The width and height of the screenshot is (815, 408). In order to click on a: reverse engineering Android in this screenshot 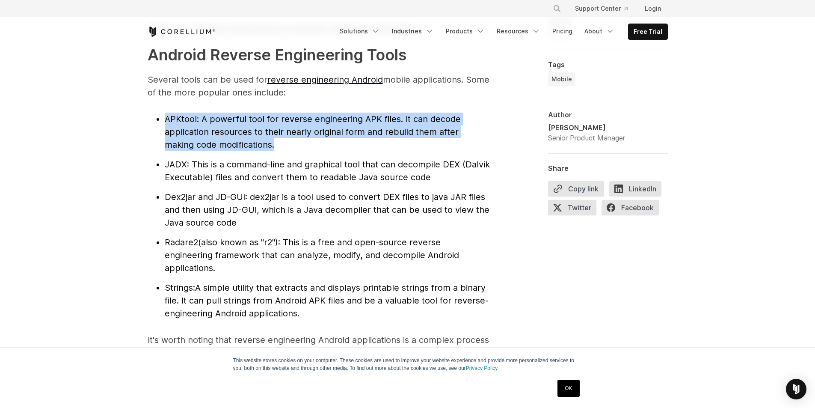, I will do `click(325, 80)`.